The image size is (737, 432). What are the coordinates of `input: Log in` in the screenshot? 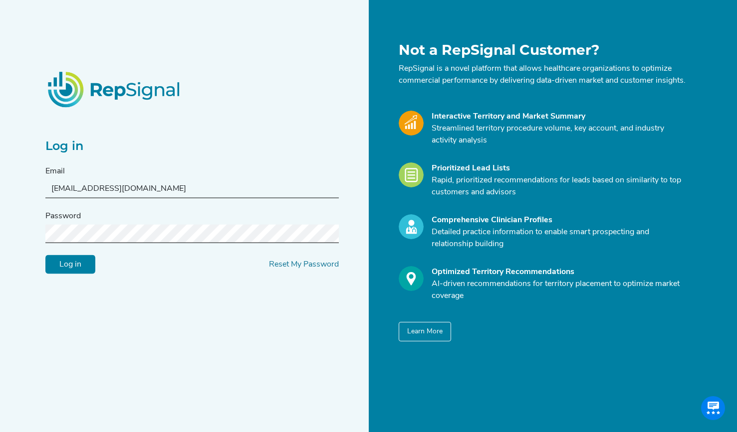 It's located at (70, 265).